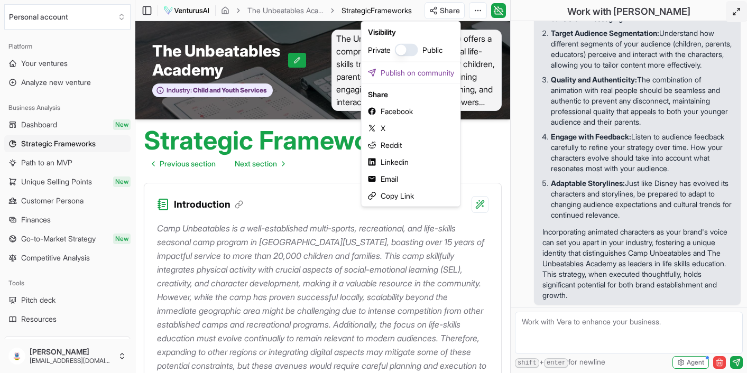 The image size is (747, 373). What do you see at coordinates (411, 95) in the screenshot?
I see `div: Share` at bounding box center [411, 95].